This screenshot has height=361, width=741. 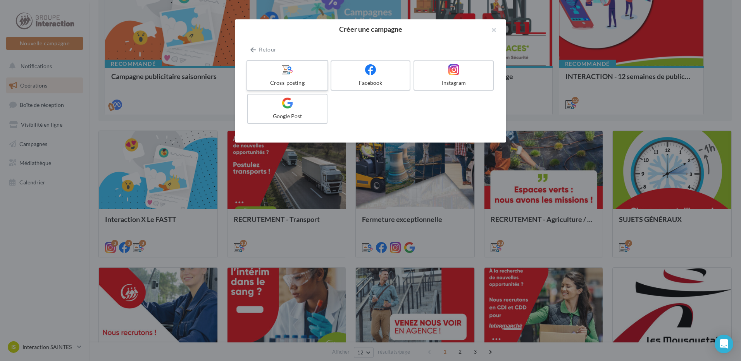 What do you see at coordinates (724, 344) in the screenshot?
I see `div: Open Intercom Messenger` at bounding box center [724, 344].